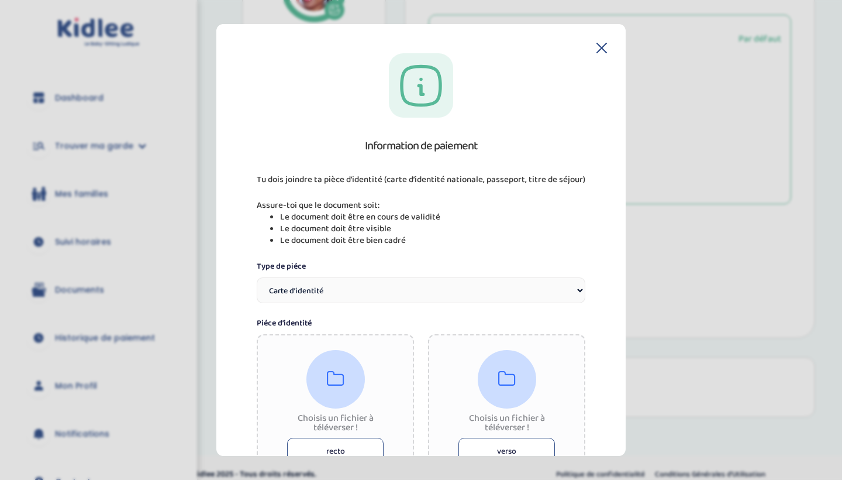  I want to click on button: verso, so click(507, 451).